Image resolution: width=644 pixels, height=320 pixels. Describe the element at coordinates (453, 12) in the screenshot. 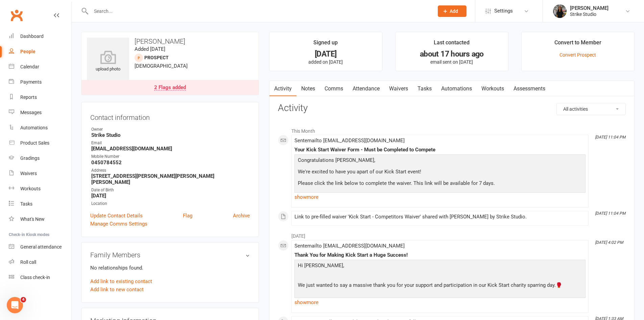

I see `span: Add` at that location.